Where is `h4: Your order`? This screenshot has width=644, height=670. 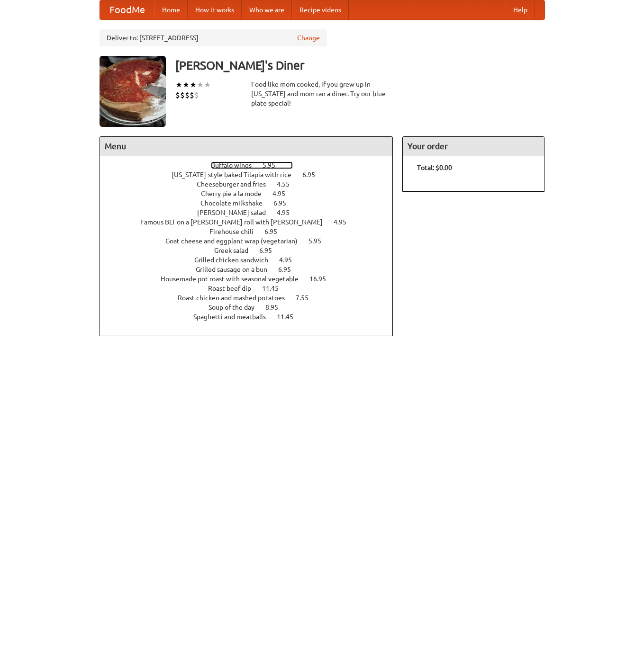 h4: Your order is located at coordinates (474, 146).